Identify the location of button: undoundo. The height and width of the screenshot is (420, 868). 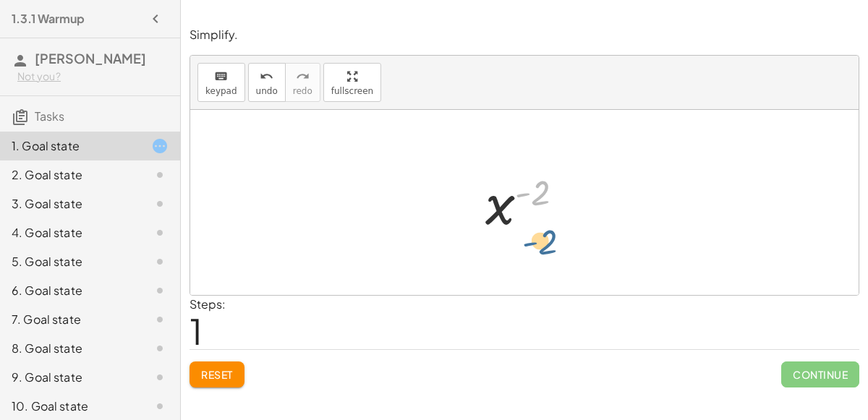
(267, 82).